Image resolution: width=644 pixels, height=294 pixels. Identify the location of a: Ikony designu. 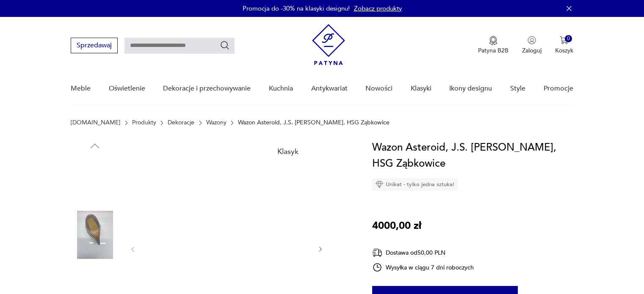
(471, 88).